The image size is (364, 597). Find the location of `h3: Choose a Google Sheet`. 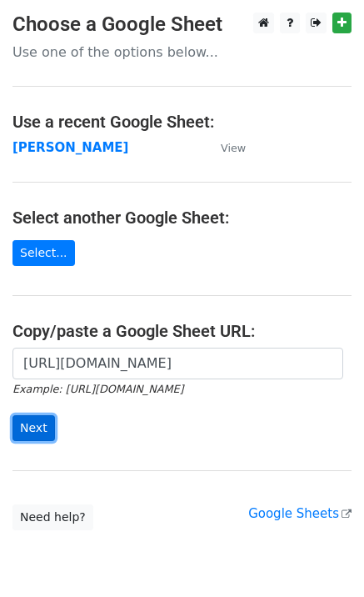

h3: Choose a Google Sheet is located at coordinates (182, 24).